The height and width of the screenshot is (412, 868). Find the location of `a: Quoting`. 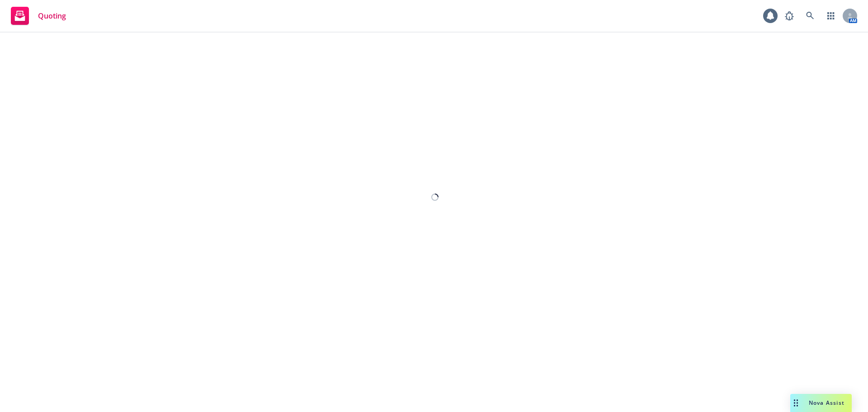

a: Quoting is located at coordinates (38, 16).